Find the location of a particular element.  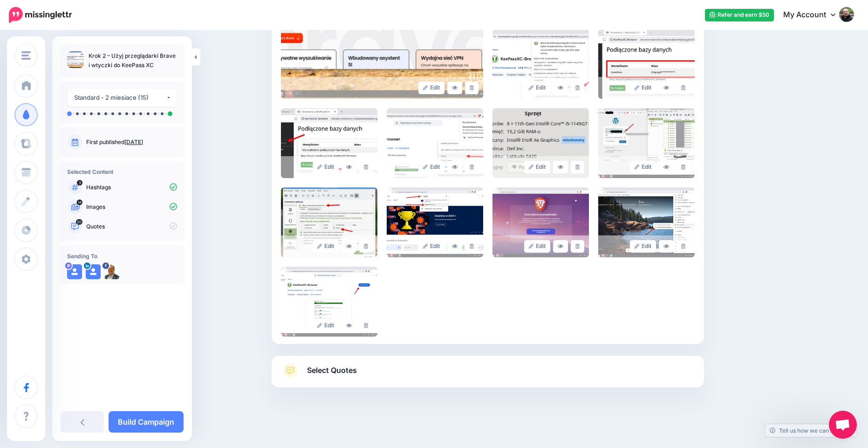

p: Images is located at coordinates (131, 207).